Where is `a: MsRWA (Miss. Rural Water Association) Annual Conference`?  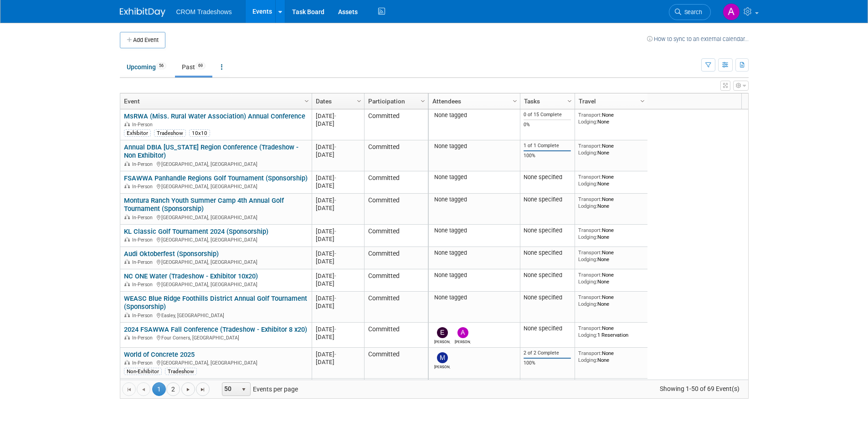 a: MsRWA (Miss. Rural Water Association) Annual Conference is located at coordinates (215, 116).